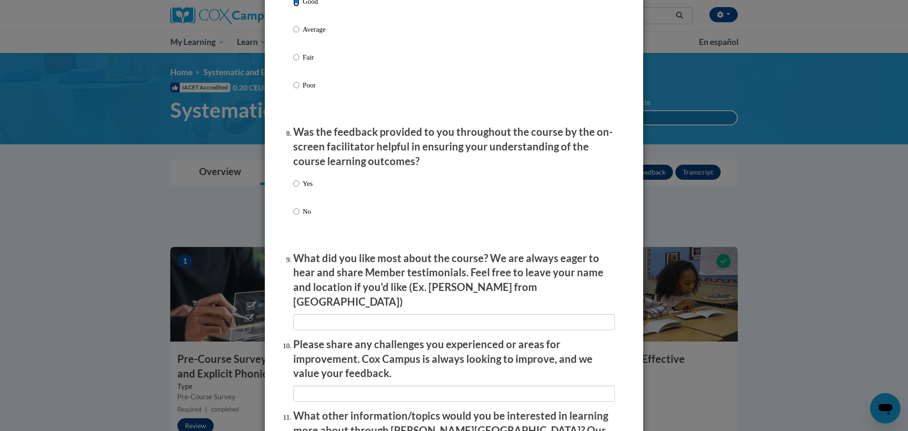 The height and width of the screenshot is (431, 908). I want to click on p: Yes, so click(307, 184).